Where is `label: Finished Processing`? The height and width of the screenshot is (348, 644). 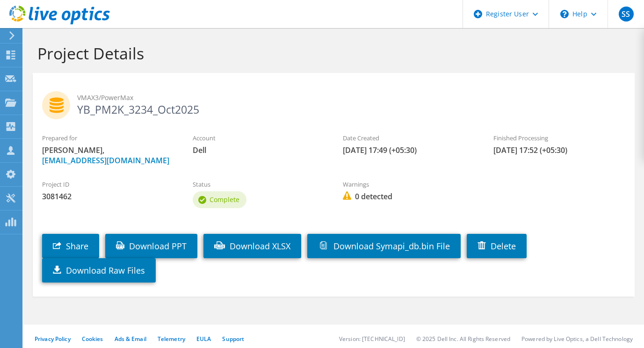 label: Finished Processing is located at coordinates (559, 138).